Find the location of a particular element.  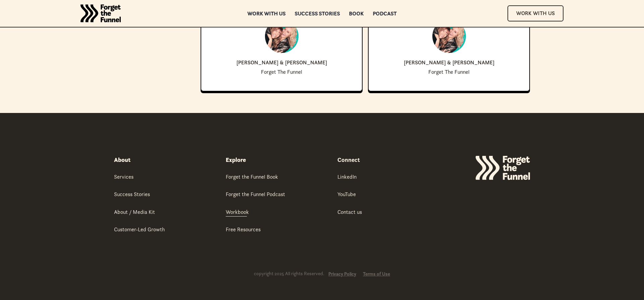

a: Work with us is located at coordinates (267, 13).